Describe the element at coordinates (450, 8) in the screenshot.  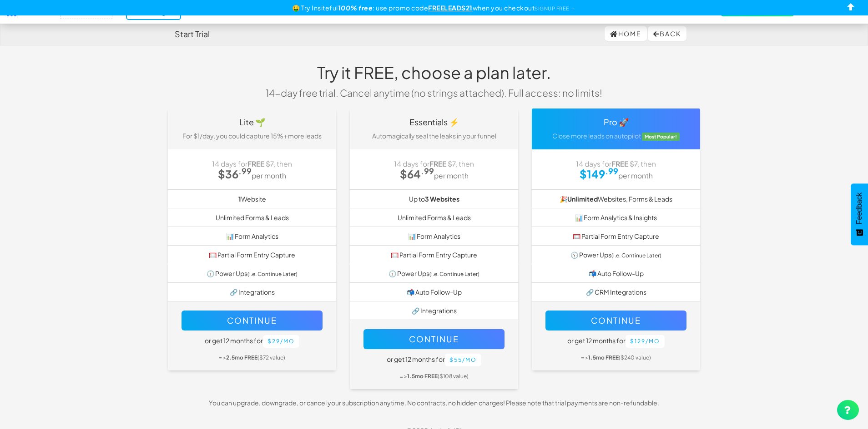
I see `u: FREELEADS21` at that location.